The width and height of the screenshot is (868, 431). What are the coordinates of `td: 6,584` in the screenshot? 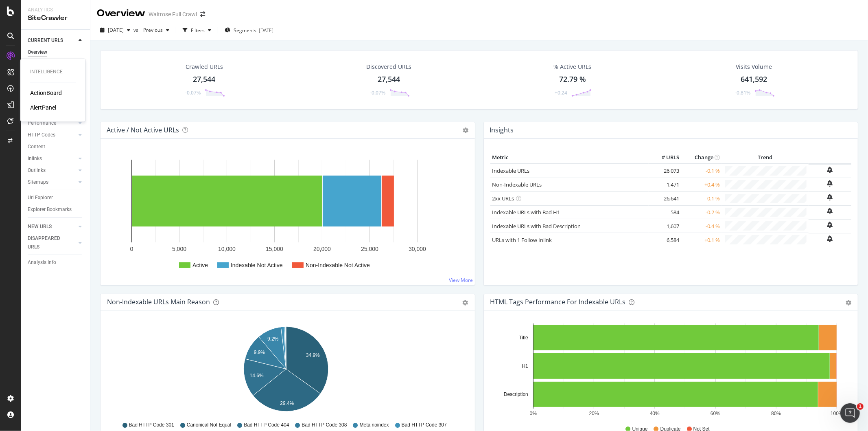 It's located at (665, 240).